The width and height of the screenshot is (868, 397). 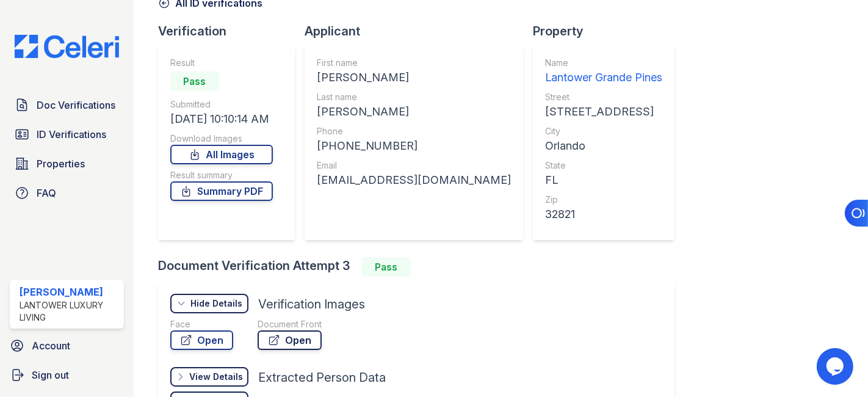 I want to click on div: First name, so click(x=414, y=63).